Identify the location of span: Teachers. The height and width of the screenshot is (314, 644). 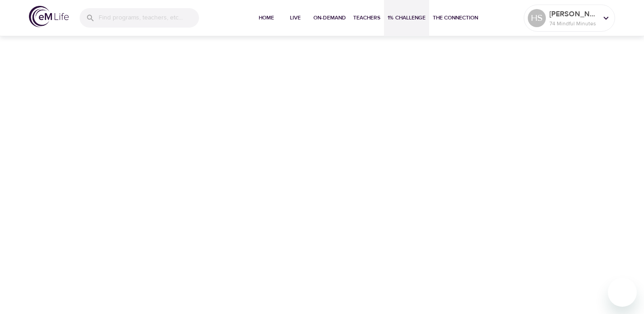
(367, 18).